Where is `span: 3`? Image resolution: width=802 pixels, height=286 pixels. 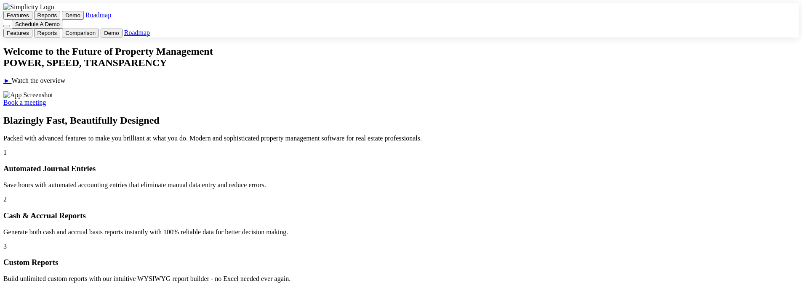
span: 3 is located at coordinates (5, 246).